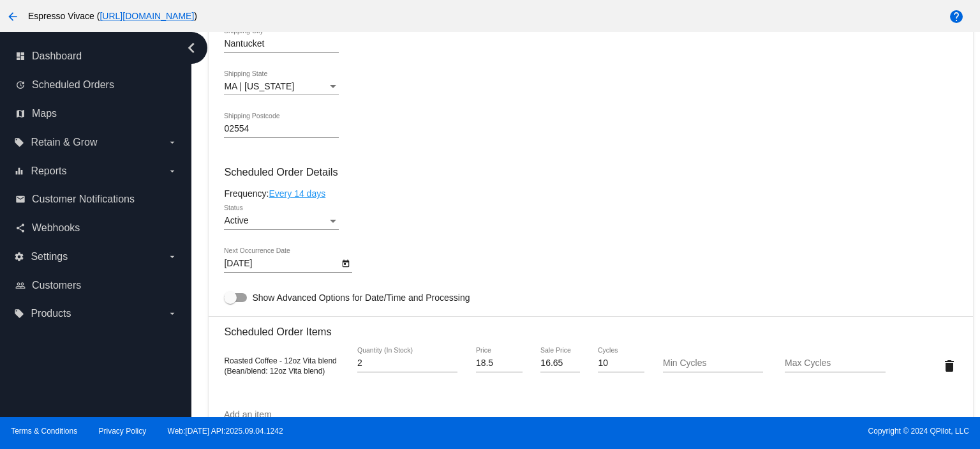 The image size is (980, 449). I want to click on mat-select: Status, so click(282, 221).